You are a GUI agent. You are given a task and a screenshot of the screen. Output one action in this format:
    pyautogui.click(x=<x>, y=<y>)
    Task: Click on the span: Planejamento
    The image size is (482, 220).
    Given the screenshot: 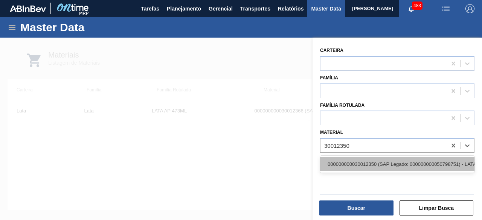 What is the action you would take?
    pyautogui.click(x=184, y=9)
    